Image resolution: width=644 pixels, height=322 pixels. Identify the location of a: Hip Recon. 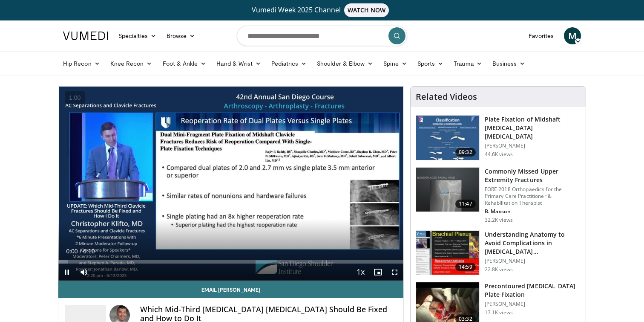
(81, 64).